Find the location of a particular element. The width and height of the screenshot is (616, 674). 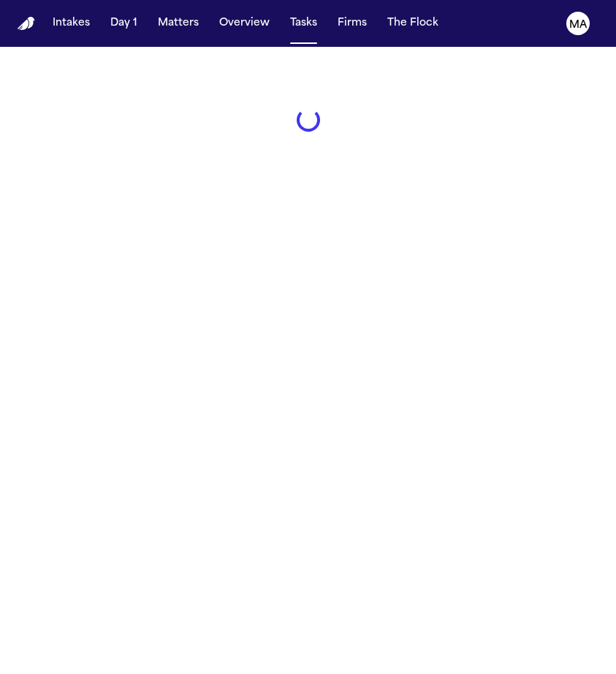

button: Day 1 is located at coordinates (124, 23).